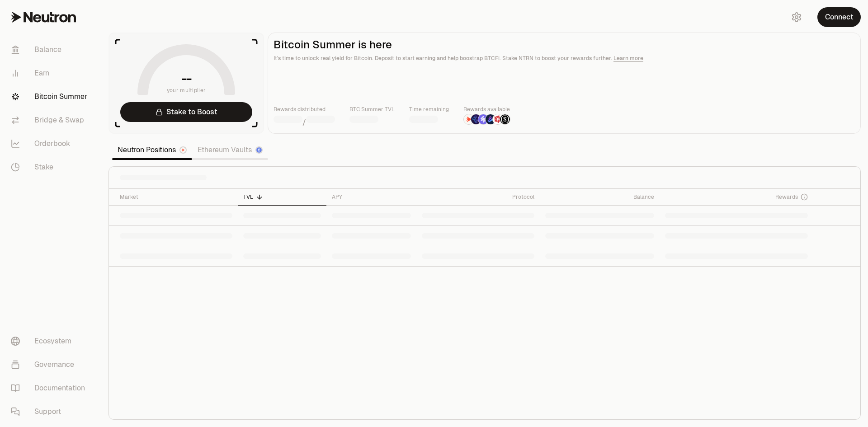 The image size is (868, 427). What do you see at coordinates (230, 150) in the screenshot?
I see `a: Ethereum Vaults` at bounding box center [230, 150].